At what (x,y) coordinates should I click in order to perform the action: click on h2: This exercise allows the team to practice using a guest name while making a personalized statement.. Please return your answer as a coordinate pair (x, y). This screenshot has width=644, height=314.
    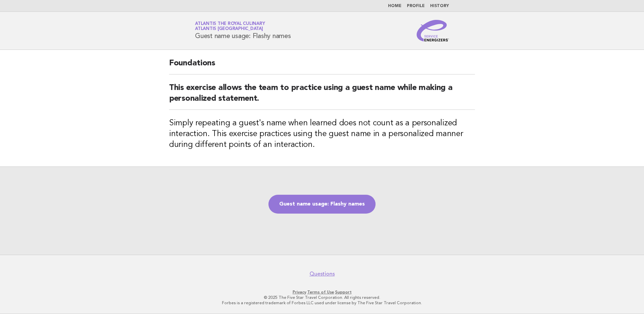
    Looking at the image, I should click on (322, 96).